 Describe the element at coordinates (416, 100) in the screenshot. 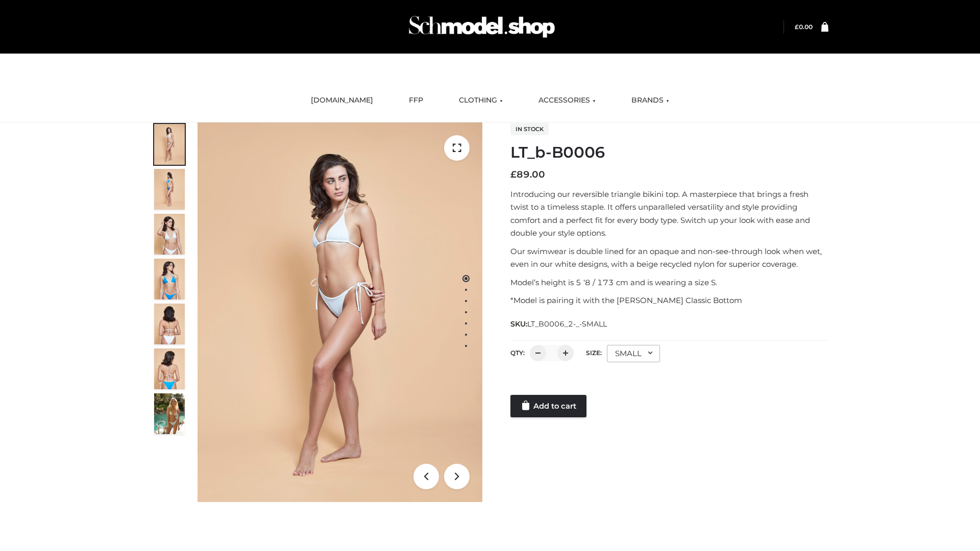

I see `a: FFP` at that location.